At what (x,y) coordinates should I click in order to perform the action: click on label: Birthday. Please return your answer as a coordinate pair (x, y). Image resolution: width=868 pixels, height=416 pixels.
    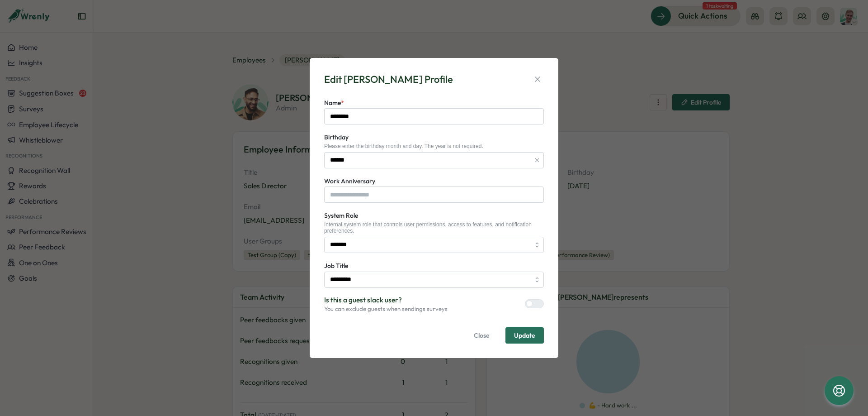
    Looking at the image, I should click on (337, 138).